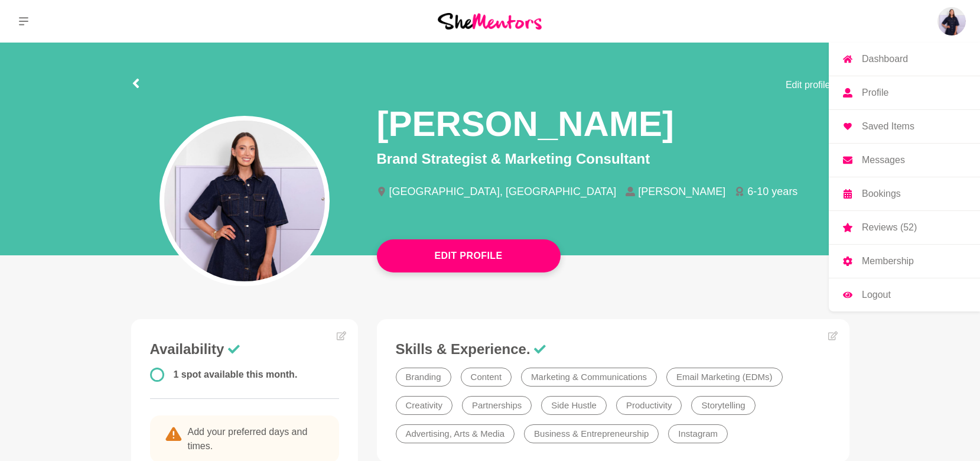 The image size is (980, 461). Describe the element at coordinates (613, 159) in the screenshot. I see `p: Brand Strategist & Marketing Consultant` at that location.